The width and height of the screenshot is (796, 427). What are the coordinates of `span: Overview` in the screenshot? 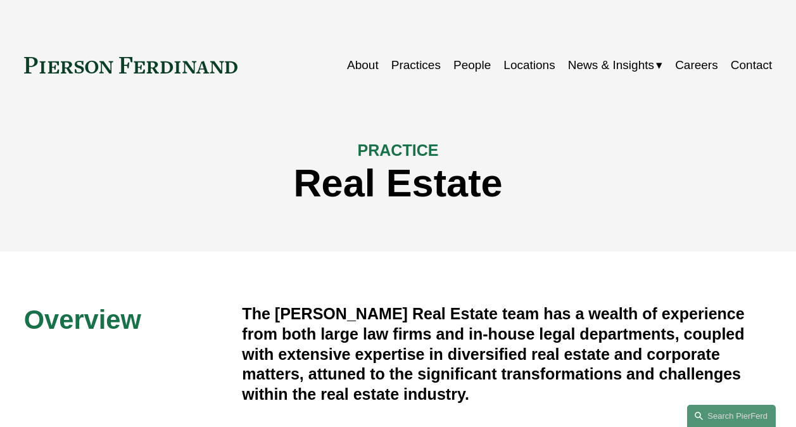 It's located at (82, 319).